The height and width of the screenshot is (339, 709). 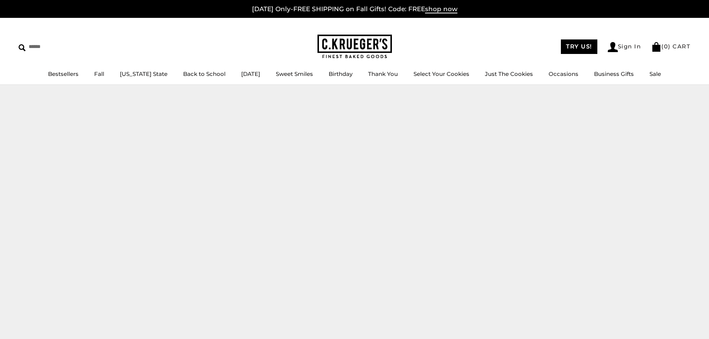 I want to click on a: Sign In, so click(x=624, y=47).